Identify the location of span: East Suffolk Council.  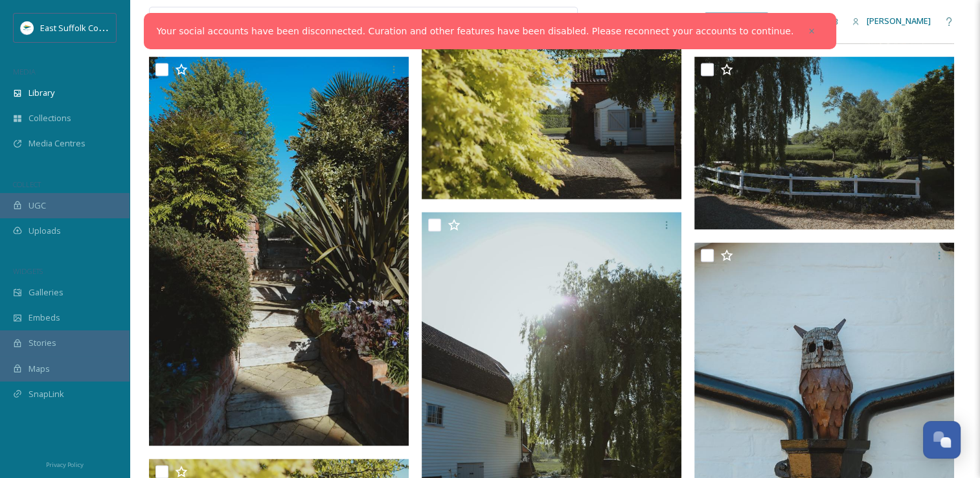
(78, 27).